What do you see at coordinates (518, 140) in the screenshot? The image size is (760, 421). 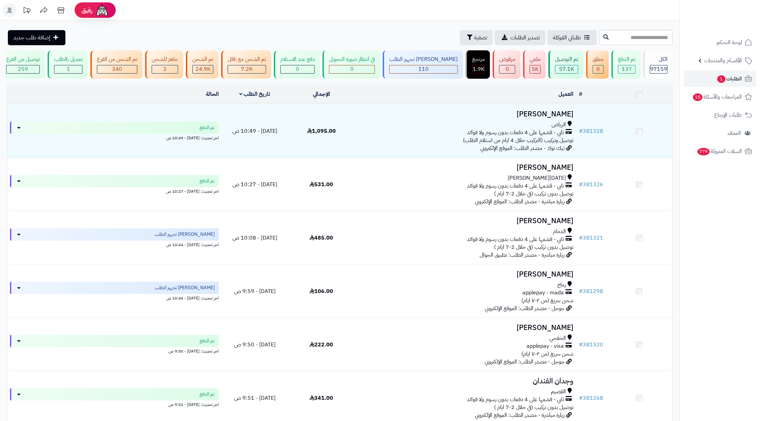 I see `span: توصيل وتركيب (التركيب خلال 4 ايام من استلام الطلب)` at bounding box center [518, 140].